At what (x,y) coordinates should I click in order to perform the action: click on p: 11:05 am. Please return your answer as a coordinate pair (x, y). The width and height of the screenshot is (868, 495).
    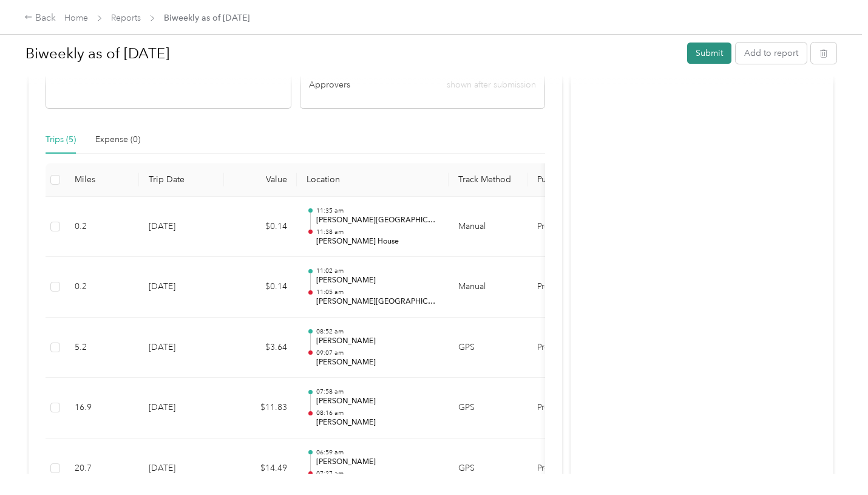
    Looking at the image, I should click on (378, 292).